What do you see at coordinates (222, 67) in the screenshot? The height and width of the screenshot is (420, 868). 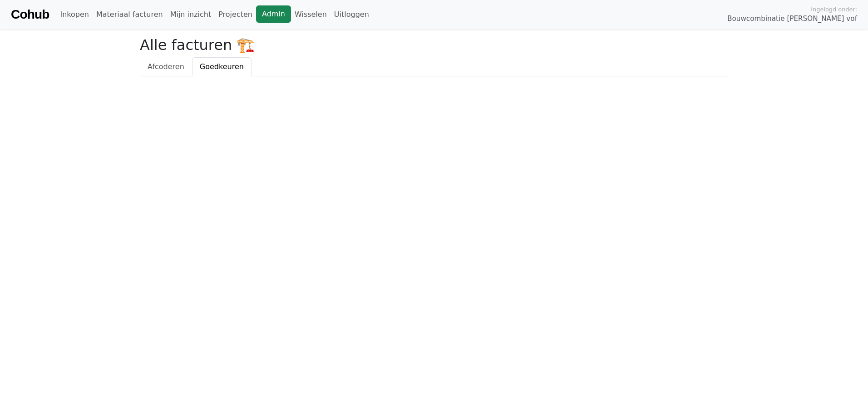 I see `a: Goedkeuren` at bounding box center [222, 67].